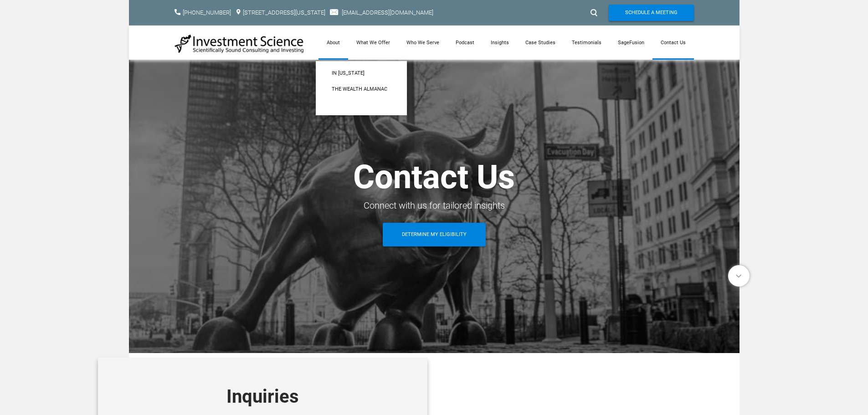  I want to click on a: Podcast, so click(464, 43).